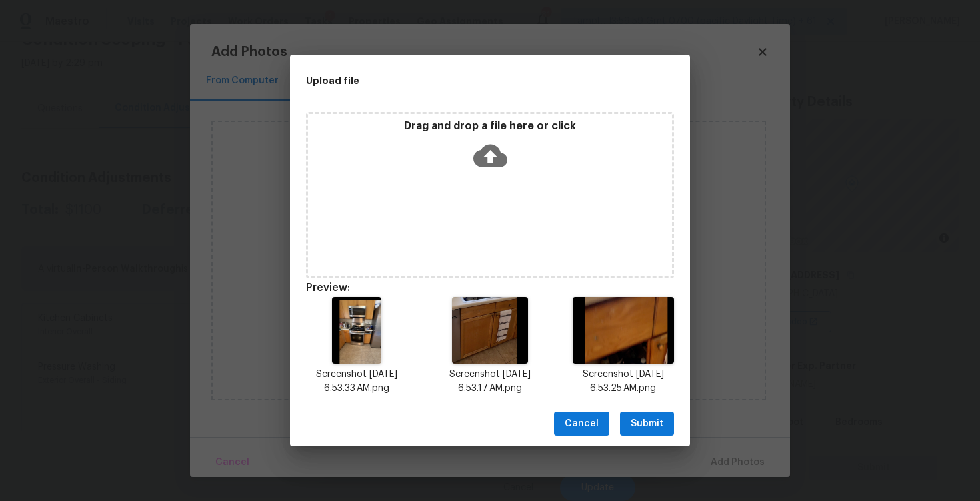  I want to click on img: B8cembkMqdtYgAAAABJRU5ErkJggg==, so click(490, 331).